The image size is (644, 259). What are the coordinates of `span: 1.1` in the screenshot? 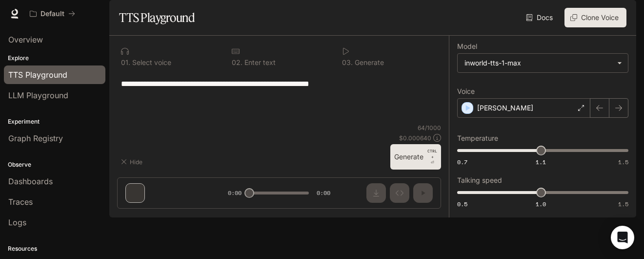 It's located at (541, 162).